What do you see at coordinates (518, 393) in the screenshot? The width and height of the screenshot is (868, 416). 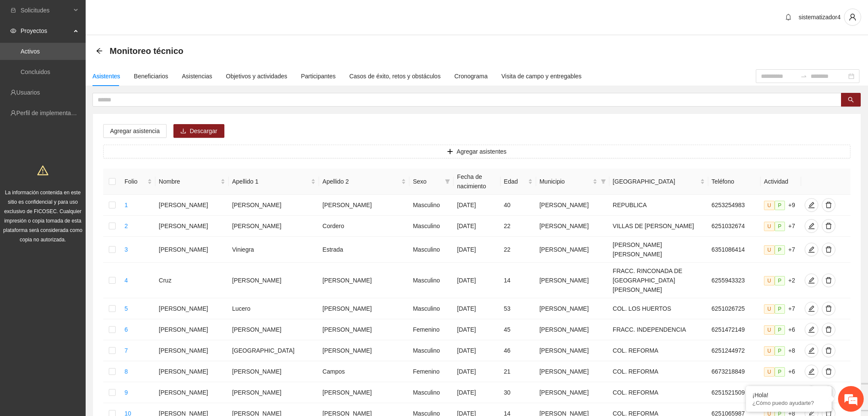 I see `td: 30` at bounding box center [518, 393].